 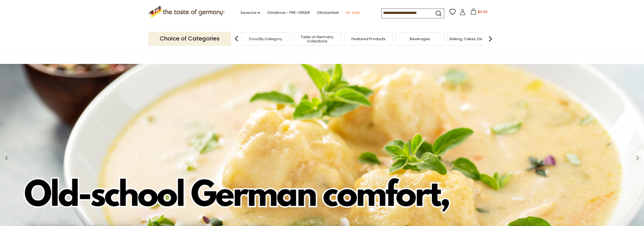 What do you see at coordinates (471, 39) in the screenshot?
I see `span: Baking, Cakes, Desserts` at bounding box center [471, 39].